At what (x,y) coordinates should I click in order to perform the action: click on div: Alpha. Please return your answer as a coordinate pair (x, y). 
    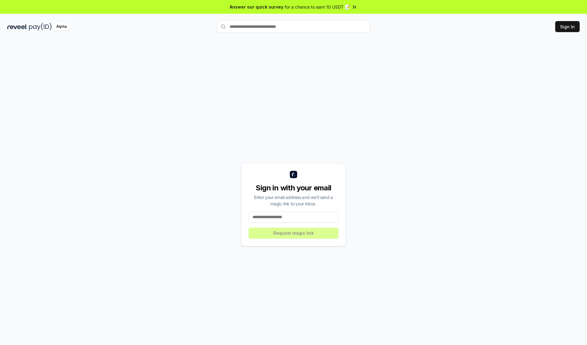
    Looking at the image, I should click on (61, 27).